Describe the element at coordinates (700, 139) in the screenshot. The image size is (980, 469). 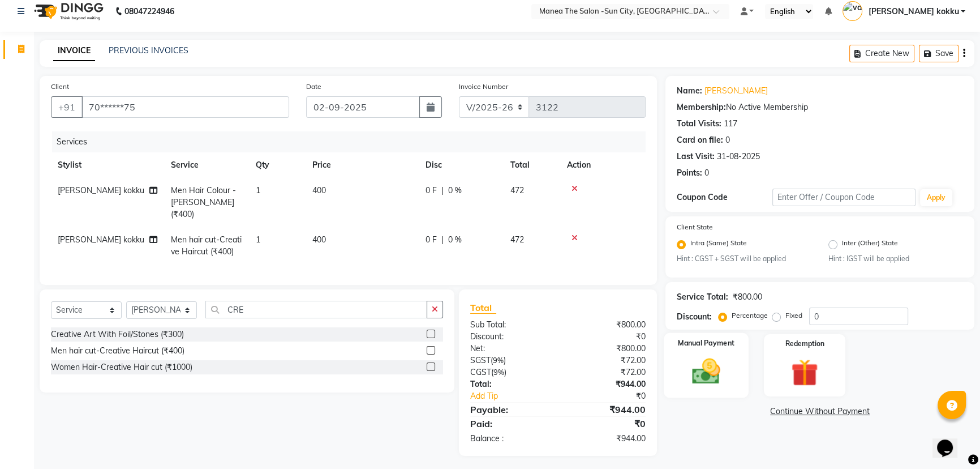
I see `div: Card on file:` at that location.